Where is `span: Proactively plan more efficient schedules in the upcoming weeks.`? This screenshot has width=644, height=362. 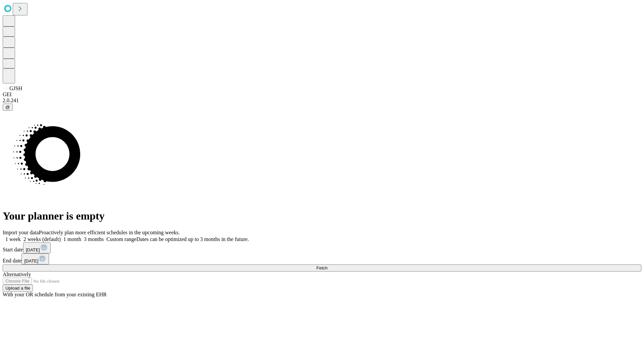
span: Proactively plan more efficient schedules in the upcoming weeks. is located at coordinates (109, 232).